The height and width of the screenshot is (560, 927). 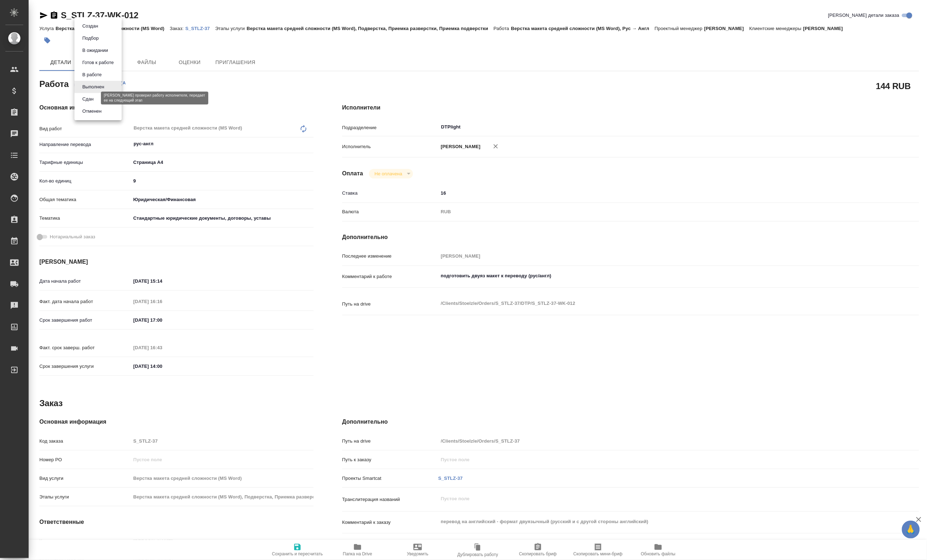 I want to click on button: Отменен, so click(x=92, y=111).